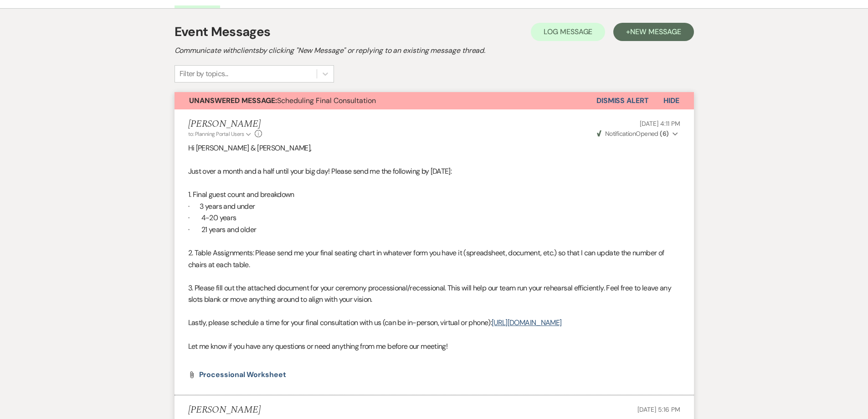 This screenshot has height=419, width=868. What do you see at coordinates (567, 31) in the screenshot?
I see `span: Log Message` at bounding box center [567, 31].